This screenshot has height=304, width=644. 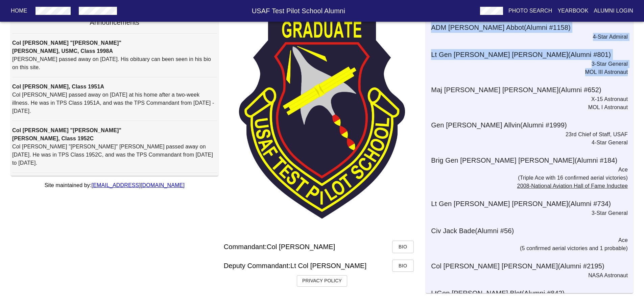 I want to click on h6: USAF Test Pilot School Alumni, so click(x=298, y=11).